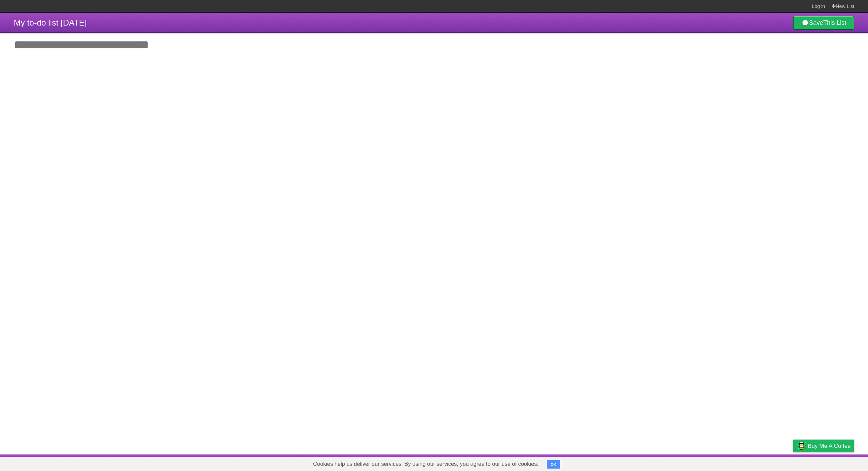  Describe the element at coordinates (794, 463) in the screenshot. I see `a: Privacy` at that location.